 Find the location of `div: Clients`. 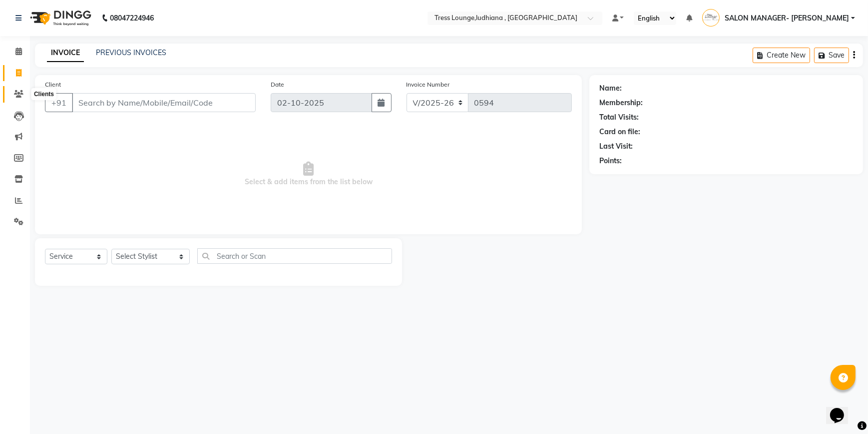

div: Clients is located at coordinates (44, 94).